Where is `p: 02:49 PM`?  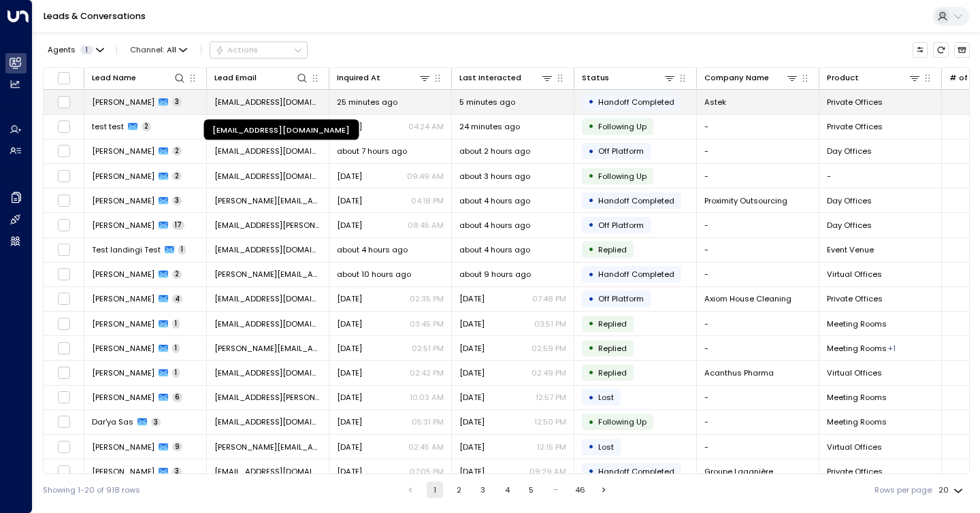 p: 02:49 PM is located at coordinates (548, 372).